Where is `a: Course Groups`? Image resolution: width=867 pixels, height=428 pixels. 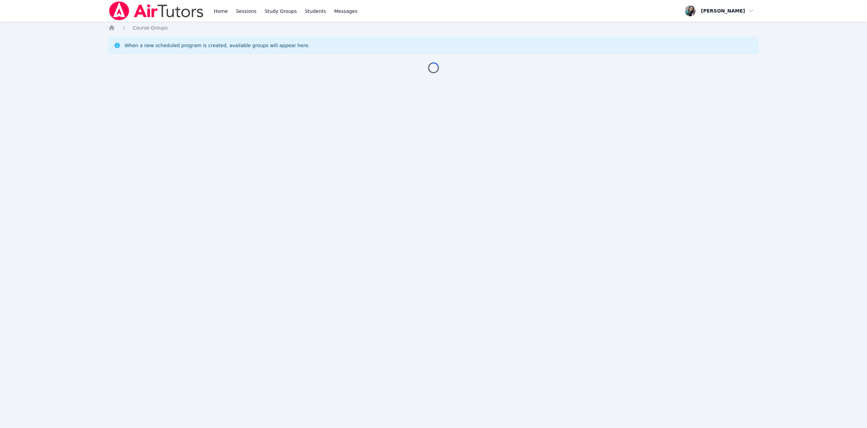
a: Course Groups is located at coordinates (150, 28).